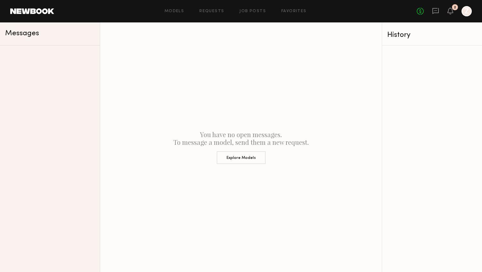 The height and width of the screenshot is (272, 482). What do you see at coordinates (294, 11) in the screenshot?
I see `a: Favorites` at bounding box center [294, 11].